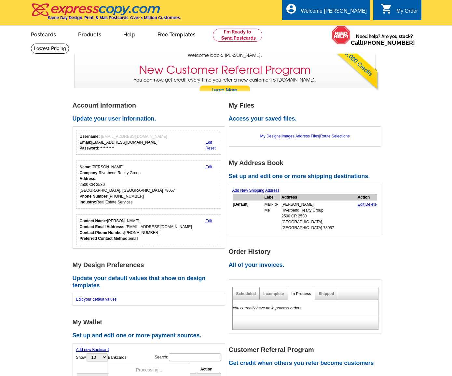  Describe the element at coordinates (407, 13) in the screenshot. I see `div: My Order` at that location.